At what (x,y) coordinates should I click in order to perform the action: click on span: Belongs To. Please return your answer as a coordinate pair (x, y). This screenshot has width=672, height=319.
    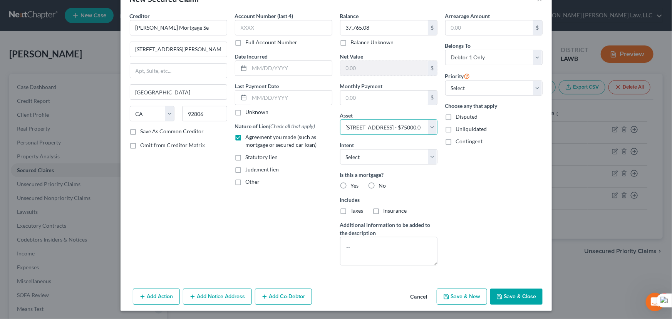
    Looking at the image, I should click on (458, 45).